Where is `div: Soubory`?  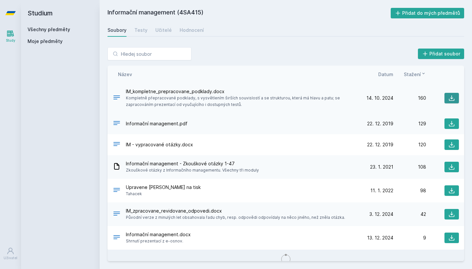
div: Soubory is located at coordinates (117, 30).